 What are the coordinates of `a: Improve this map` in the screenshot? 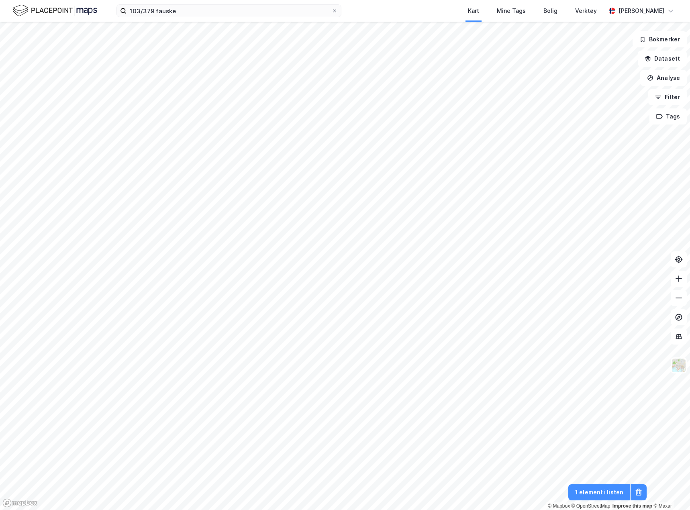 It's located at (632, 506).